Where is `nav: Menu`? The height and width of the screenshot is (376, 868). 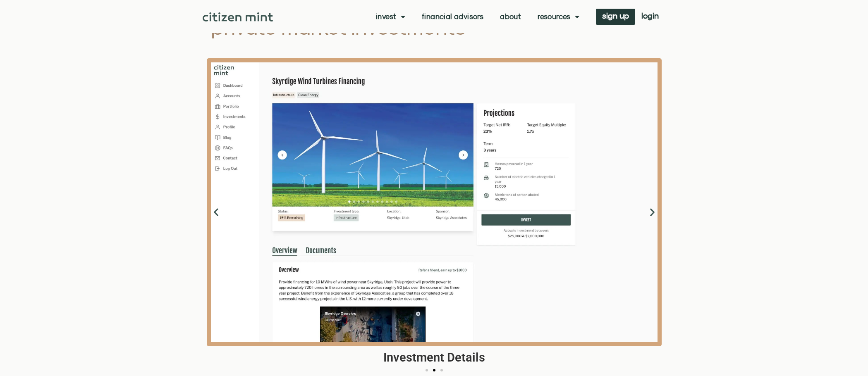
nav: Menu is located at coordinates (478, 16).